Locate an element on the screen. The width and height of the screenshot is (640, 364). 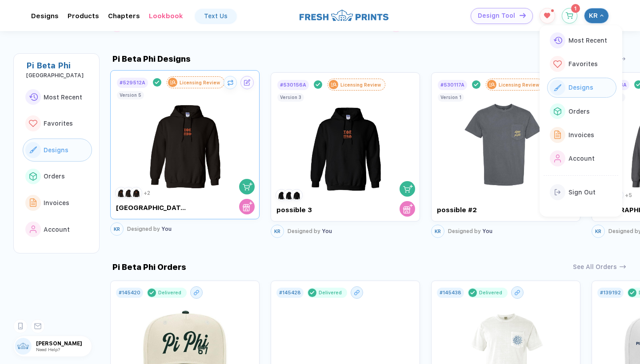
div: #530156ALicensing Reviewshopping cartstore cart possible 3123Version 3KRDesigned by You is located at coordinates (345, 155).